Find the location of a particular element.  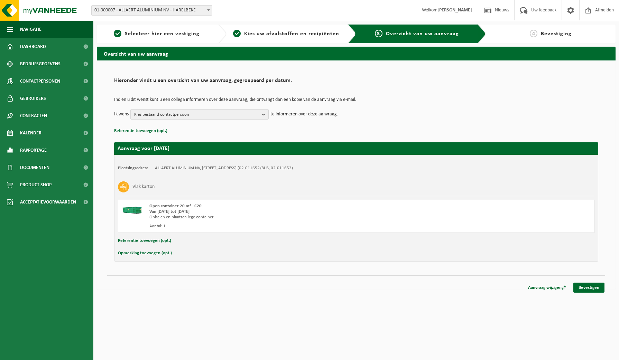

span: Contracten is located at coordinates (34, 116).